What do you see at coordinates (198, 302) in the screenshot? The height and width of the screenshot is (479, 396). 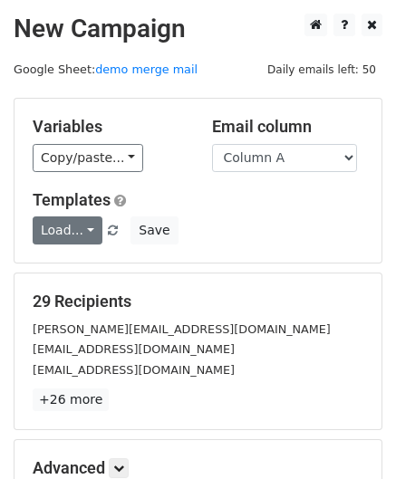 I see `h5: 29 Recipients` at bounding box center [198, 302].